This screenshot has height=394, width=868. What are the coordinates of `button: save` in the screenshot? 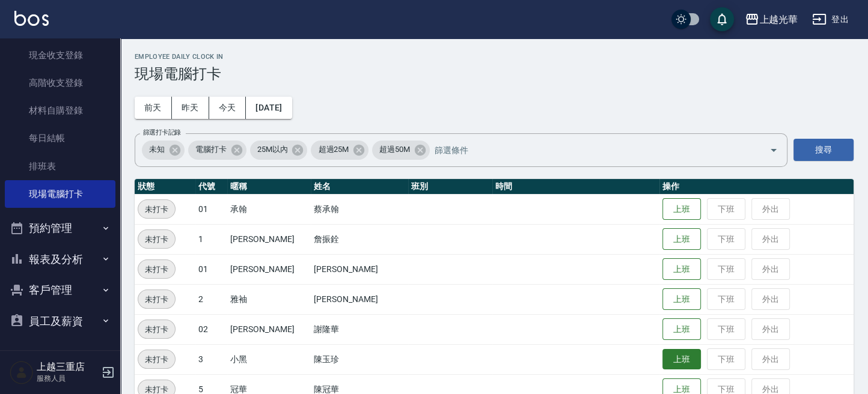 It's located at (722, 19).